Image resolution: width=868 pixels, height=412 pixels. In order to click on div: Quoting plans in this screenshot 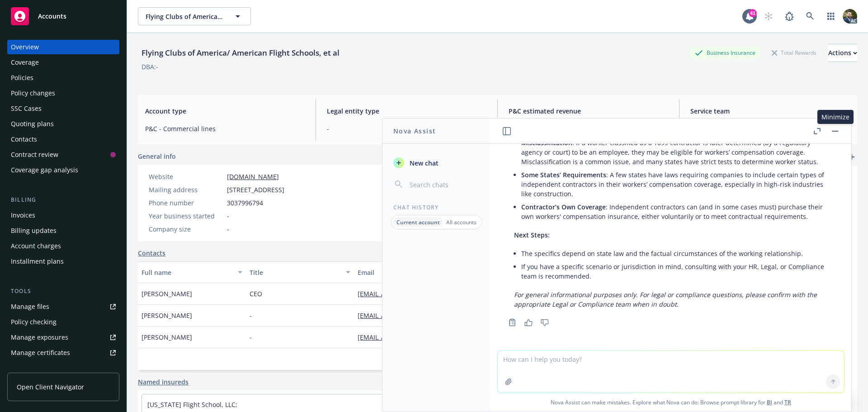, I will do `click(32, 124)`.